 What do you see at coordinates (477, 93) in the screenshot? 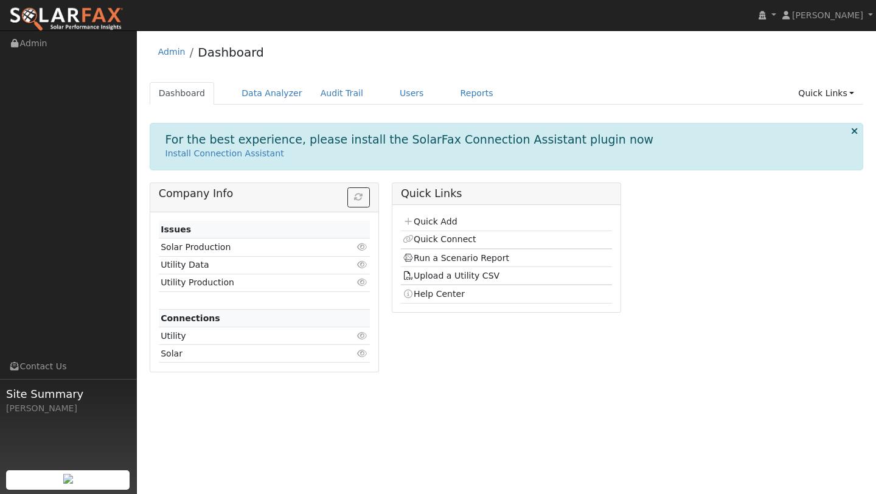
I see `a: Reports` at bounding box center [477, 93].